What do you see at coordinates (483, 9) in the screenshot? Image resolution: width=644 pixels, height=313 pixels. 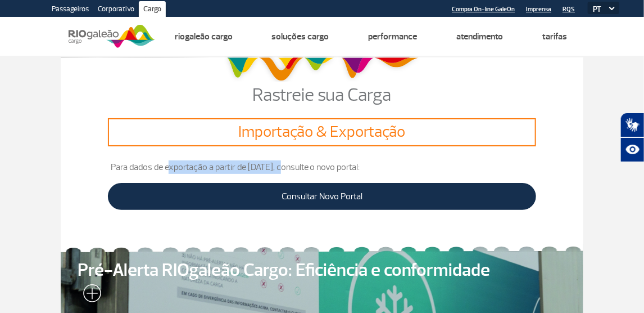 I see `a: Compra On-line GaleOn` at bounding box center [483, 9].